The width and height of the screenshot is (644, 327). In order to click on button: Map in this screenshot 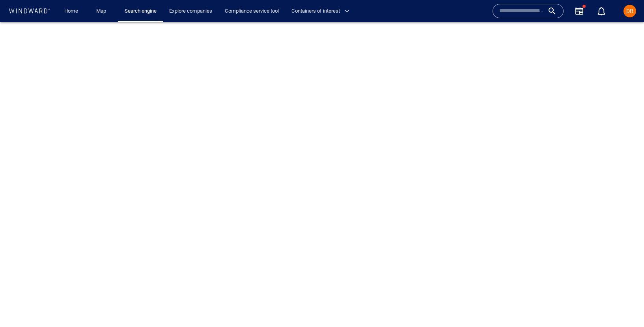, I will do `click(103, 11)`.